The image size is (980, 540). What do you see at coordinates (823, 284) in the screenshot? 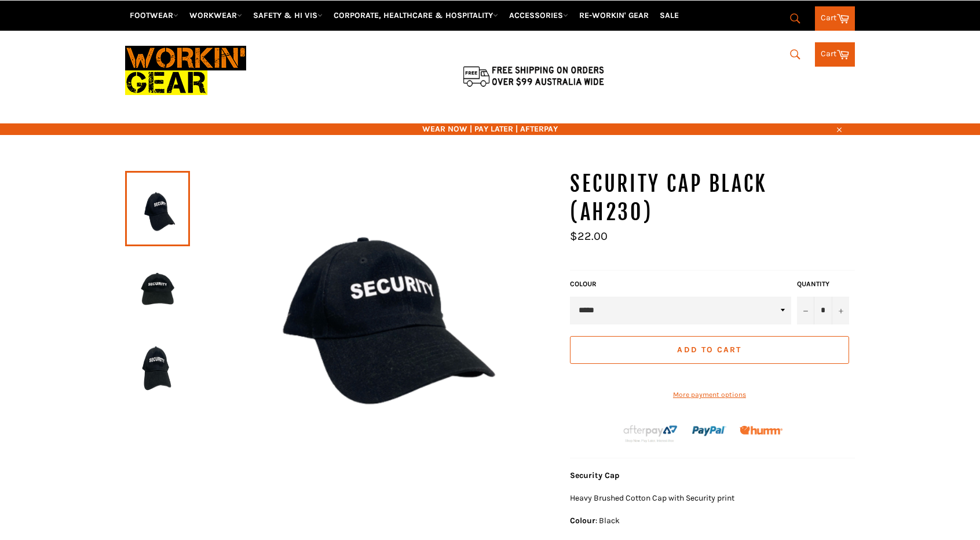
I see `label: Quantity` at bounding box center [823, 284].